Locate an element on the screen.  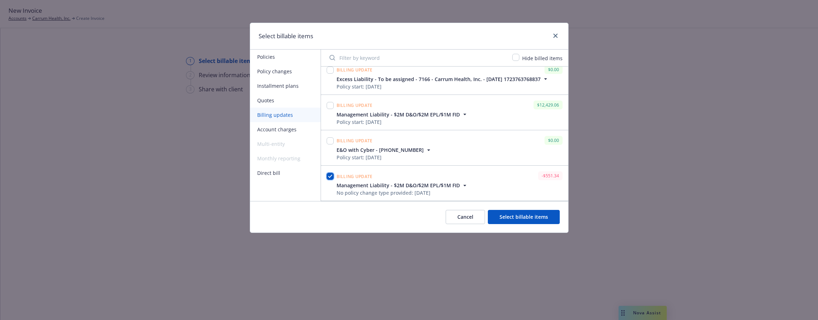
span: Multi-entity is located at coordinates (285, 144).